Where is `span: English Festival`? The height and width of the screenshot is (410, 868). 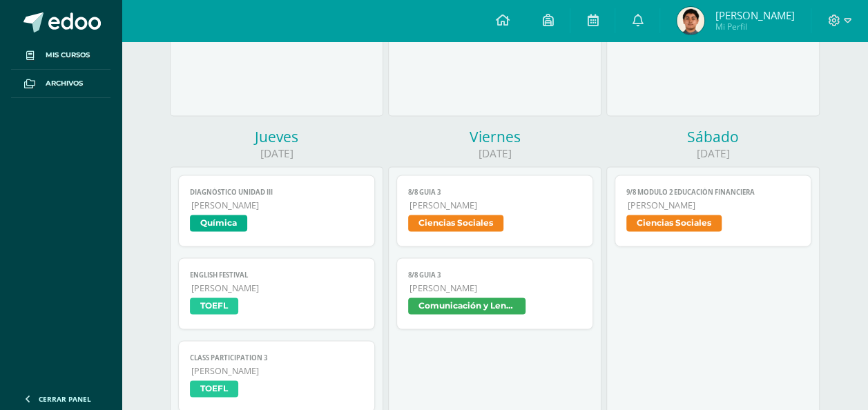
span: English Festival is located at coordinates (276, 275).